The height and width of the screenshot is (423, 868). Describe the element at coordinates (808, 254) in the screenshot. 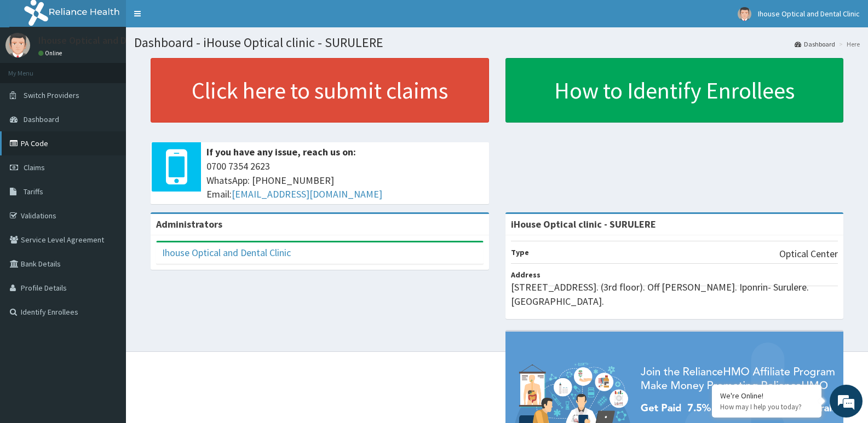

I see `p: Optical Center` at that location.